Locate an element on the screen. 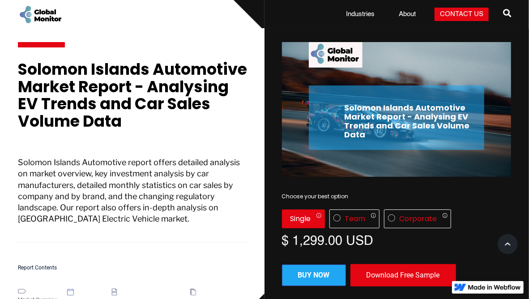 This screenshot has width=529, height=299. h2: Solomon Islands Automotive Market Report - Analysing EV Trends and Car Sales Volume Data is located at coordinates (410, 121).